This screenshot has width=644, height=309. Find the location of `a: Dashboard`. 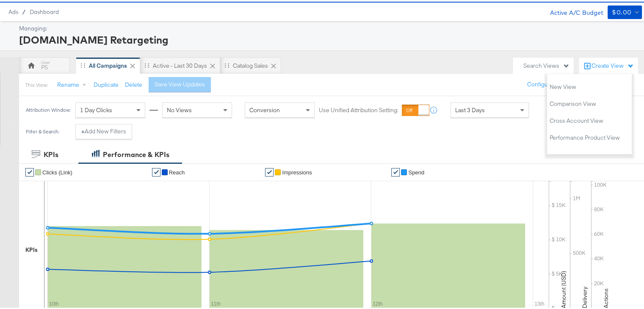

a: Dashboard is located at coordinates (44, 10).